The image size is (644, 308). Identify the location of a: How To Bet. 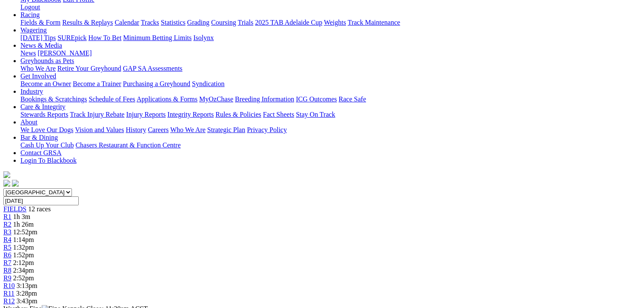
(105, 37).